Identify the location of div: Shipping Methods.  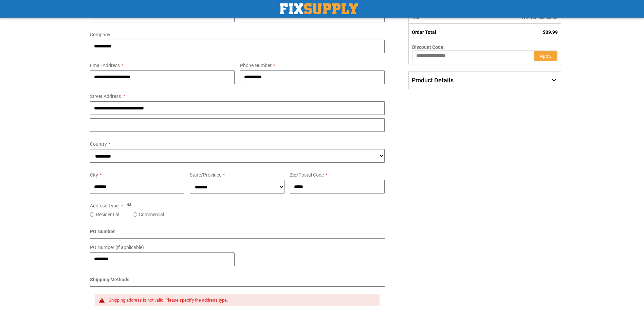
(237, 282).